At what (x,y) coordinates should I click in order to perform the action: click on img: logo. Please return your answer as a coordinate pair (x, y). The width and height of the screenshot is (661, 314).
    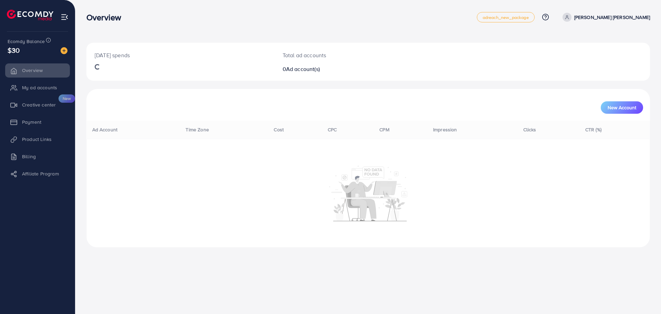
    Looking at the image, I should click on (30, 15).